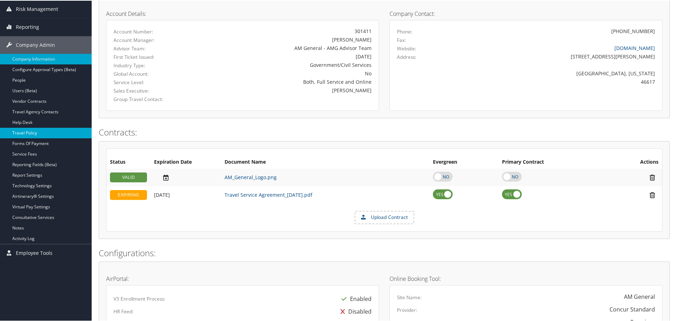 The height and width of the screenshot is (321, 674). Describe the element at coordinates (153, 65) in the screenshot. I see `label: Industry Type:` at that location.